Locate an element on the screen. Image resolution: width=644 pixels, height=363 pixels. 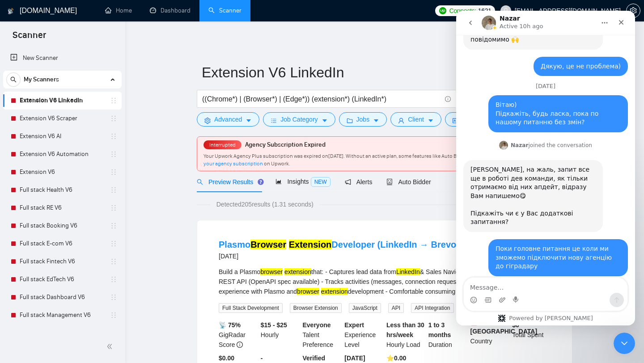
span: Interrupted is located at coordinates (222, 145).